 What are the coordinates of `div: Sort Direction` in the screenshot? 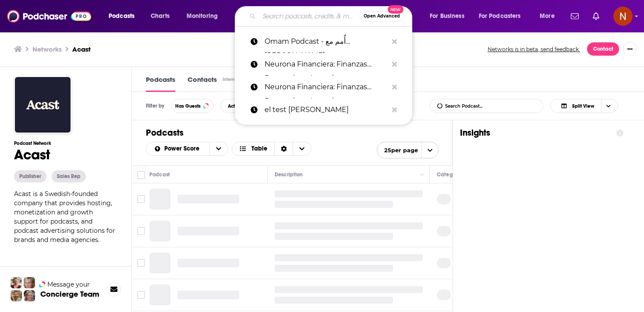 It's located at (283, 149).